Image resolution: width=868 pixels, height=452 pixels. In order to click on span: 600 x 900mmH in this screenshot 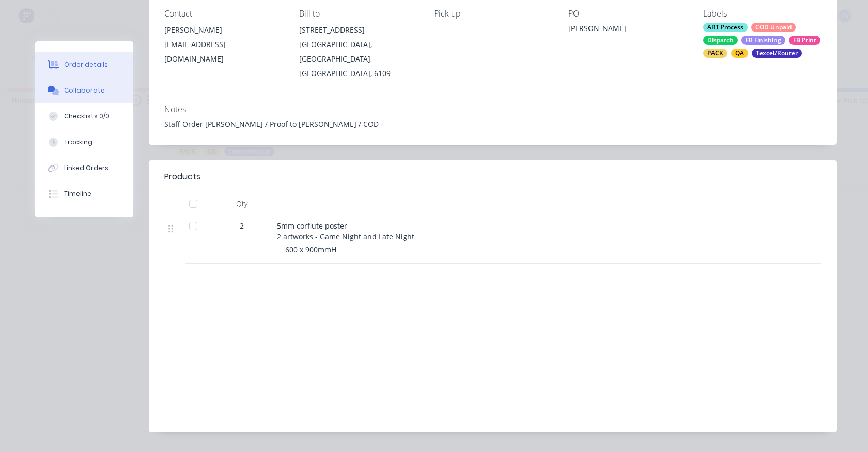, I will do `click(311, 249)`.